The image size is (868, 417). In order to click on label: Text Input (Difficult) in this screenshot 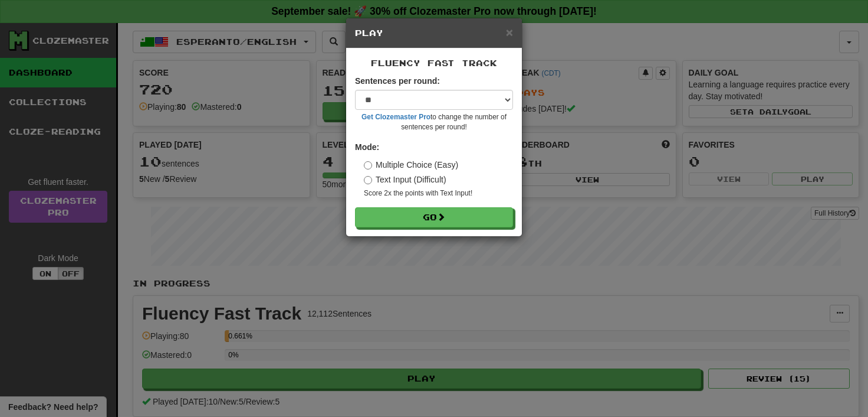, I will do `click(405, 179)`.